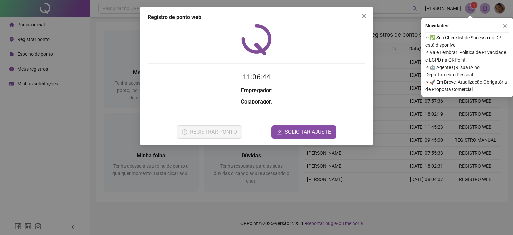 This screenshot has height=235, width=513. Describe the element at coordinates (467, 85) in the screenshot. I see `span: ⚬ 🚀 Em Breve, Atualização Obrigatória de Proposta Comercial` at that location.